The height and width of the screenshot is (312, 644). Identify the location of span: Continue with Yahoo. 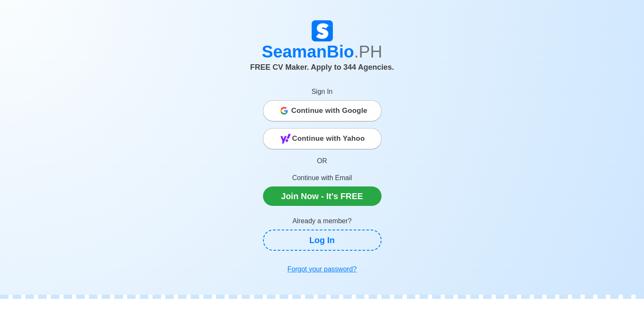
(328, 139).